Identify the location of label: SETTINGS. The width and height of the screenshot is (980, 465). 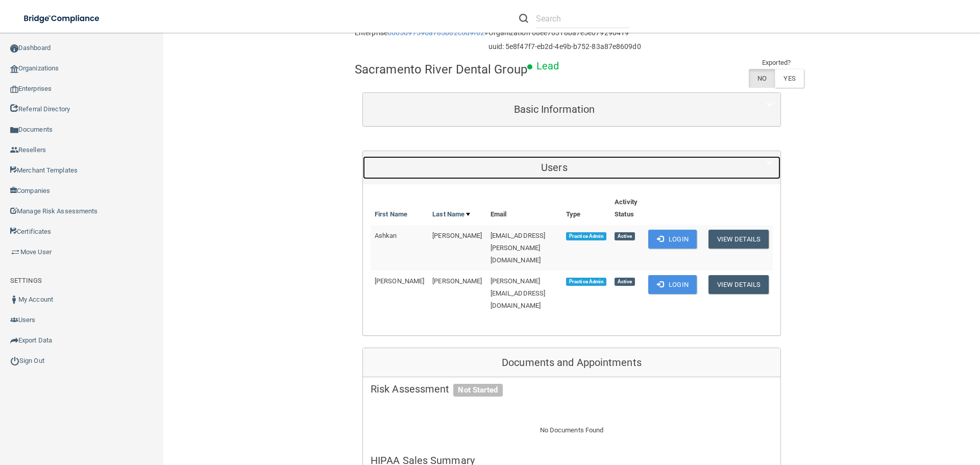
(26, 281).